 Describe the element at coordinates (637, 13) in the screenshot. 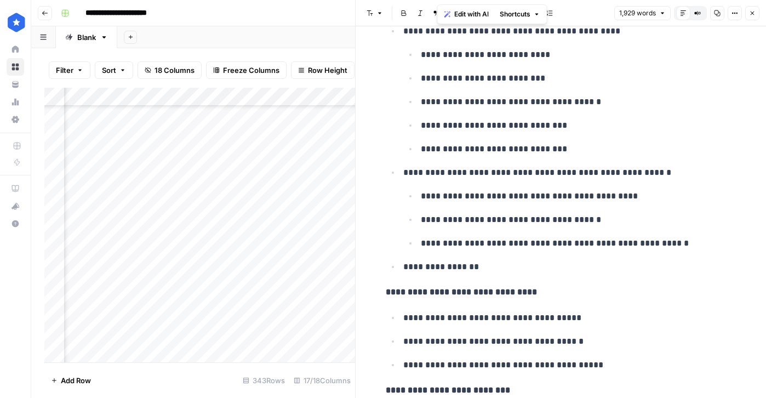

I see `span: 1,929 words` at that location.